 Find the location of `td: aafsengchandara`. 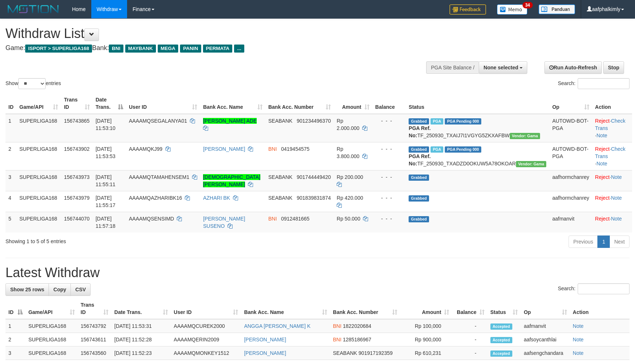

td: aafsengchandara is located at coordinates (545, 353).